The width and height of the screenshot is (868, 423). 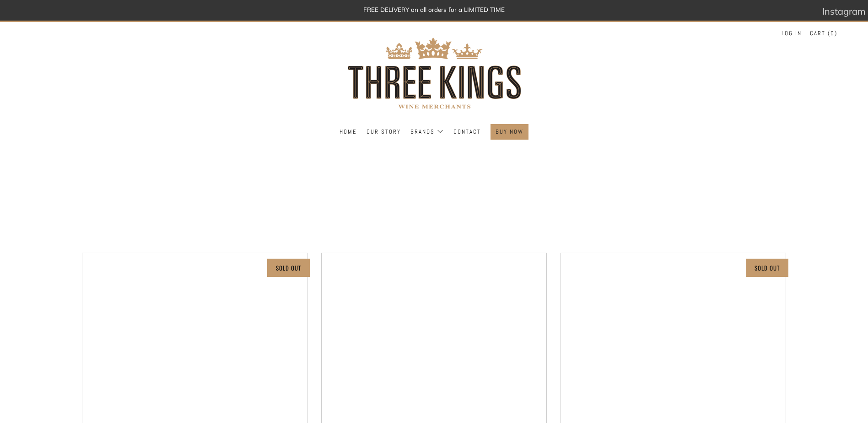 I want to click on span: Instagram, so click(x=844, y=11).